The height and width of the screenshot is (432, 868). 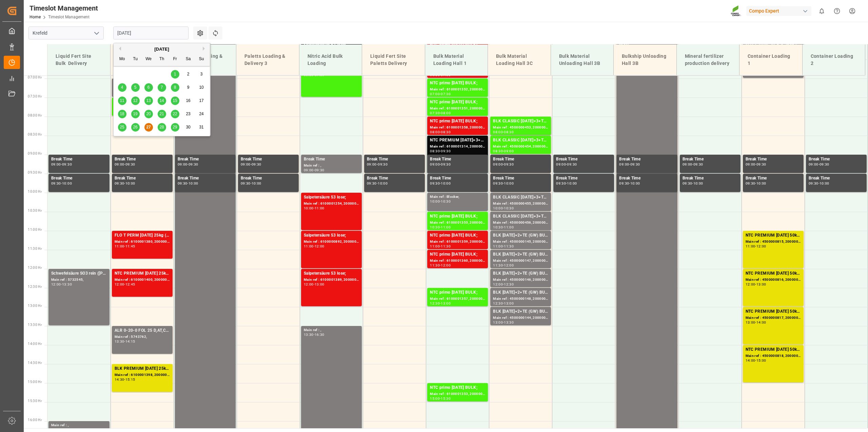 What do you see at coordinates (779, 11) in the screenshot?
I see `div: Compo Expert` at bounding box center [779, 11].